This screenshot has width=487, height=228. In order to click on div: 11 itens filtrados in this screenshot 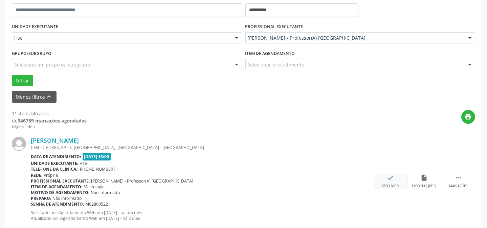, I will do `click(49, 113)`.